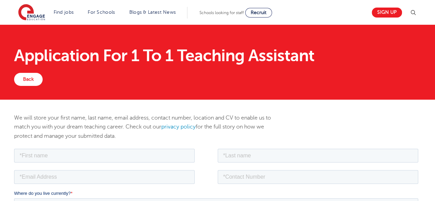 Image resolution: width=435 pixels, height=201 pixels. Describe the element at coordinates (28, 80) in the screenshot. I see `a: Back` at that location.